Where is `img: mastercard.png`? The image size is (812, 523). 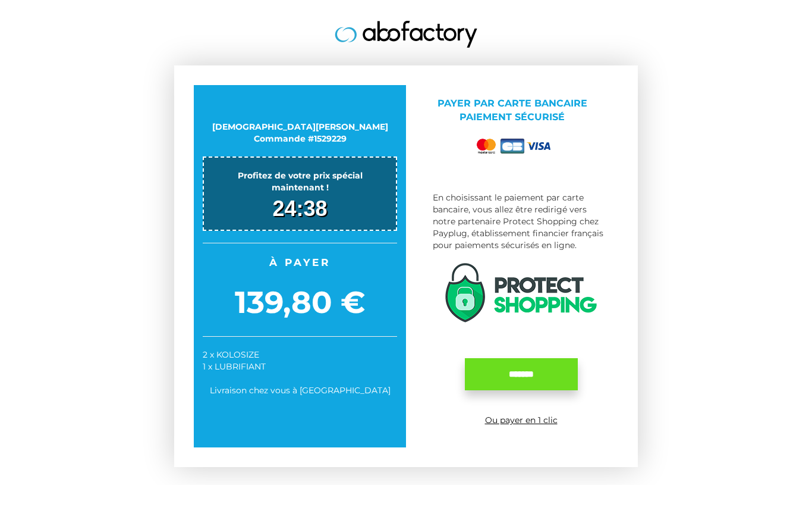
img: mastercard.png is located at coordinates (486, 145).